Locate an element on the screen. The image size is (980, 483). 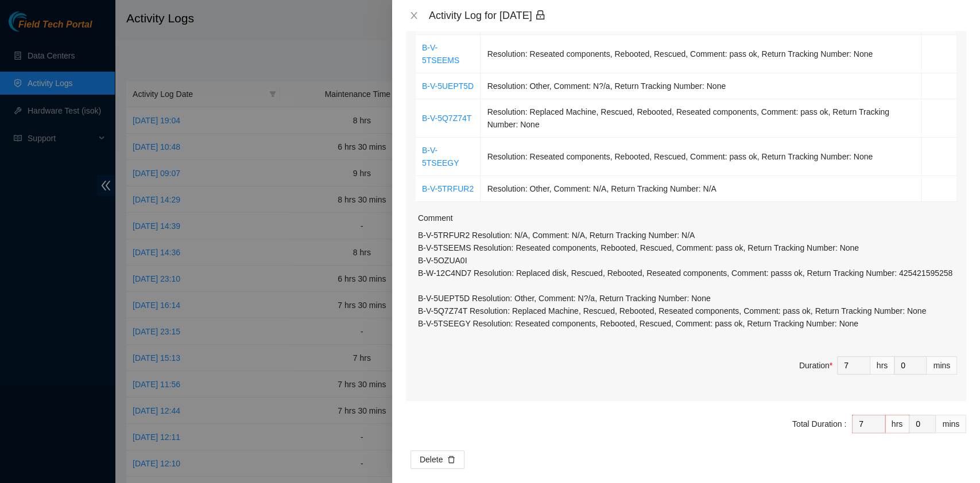
div: Total Duration : is located at coordinates (819, 424).